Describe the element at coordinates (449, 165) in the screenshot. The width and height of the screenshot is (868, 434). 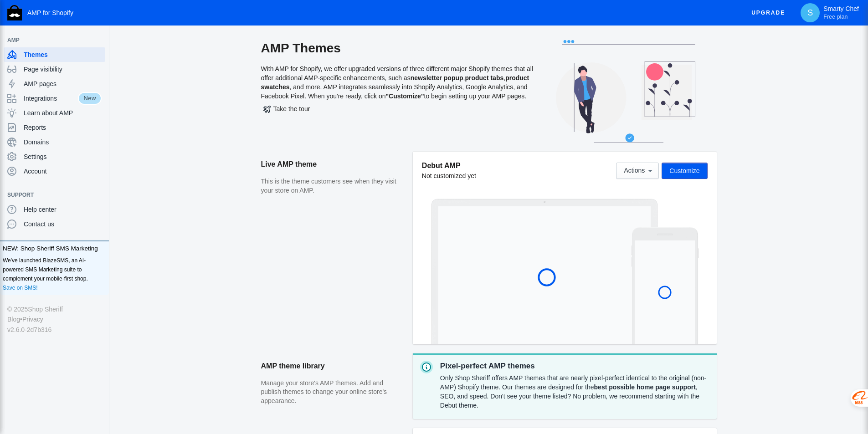
I see `h5: Debut AMP` at that location.